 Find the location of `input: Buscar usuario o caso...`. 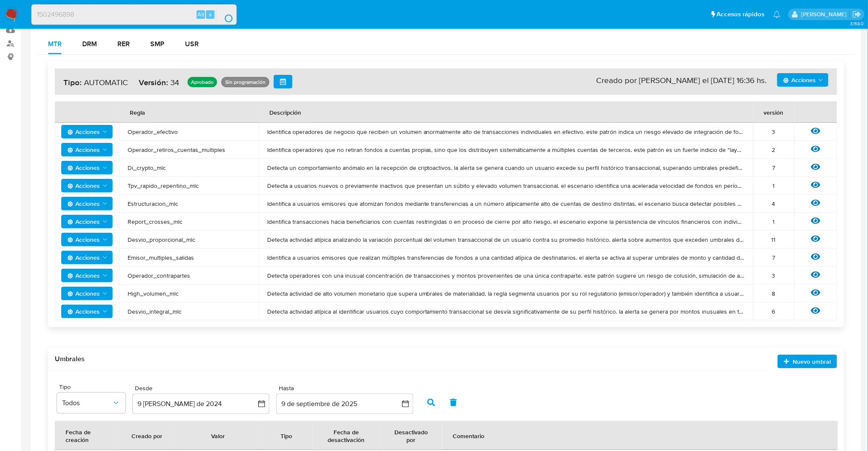

input: Buscar usuario o caso... is located at coordinates (134, 14).